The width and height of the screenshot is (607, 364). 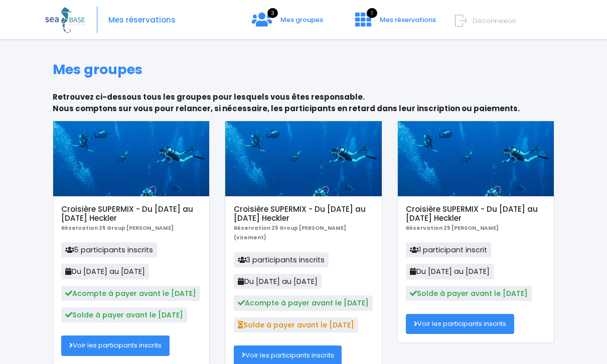 What do you see at coordinates (301, 20) in the screenshot?
I see `span: Mes groupes` at bounding box center [301, 20].